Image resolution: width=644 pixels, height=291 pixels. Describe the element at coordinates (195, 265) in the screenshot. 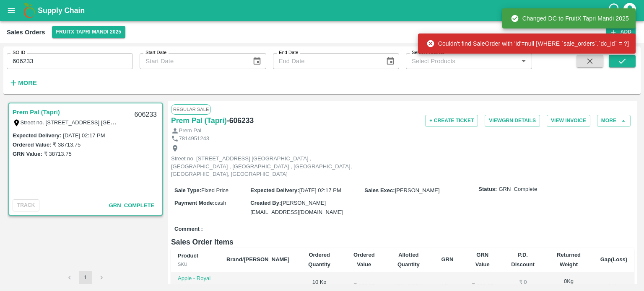

I see `div: SKU` at that location.